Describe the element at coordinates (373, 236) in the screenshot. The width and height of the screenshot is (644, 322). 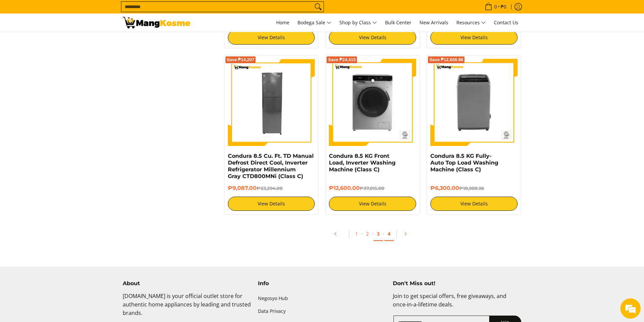
I see `ul: Pagination` at that location.